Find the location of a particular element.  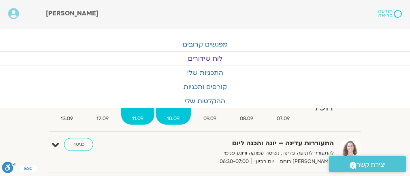

span: 06:30-07:00 is located at coordinates (234, 162).